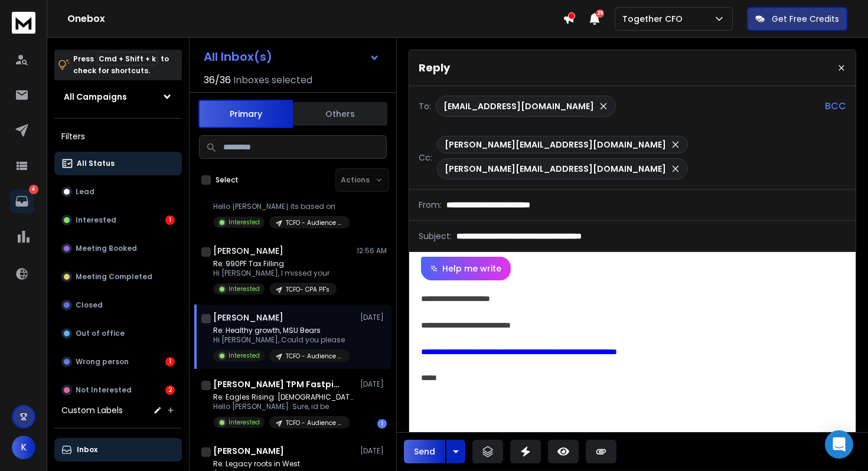  What do you see at coordinates (435, 237) in the screenshot?
I see `p: Subject:` at bounding box center [435, 237].